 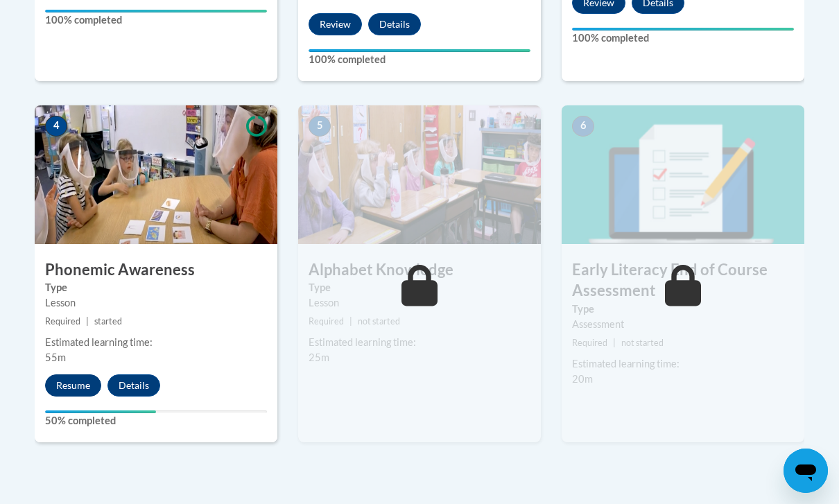 What do you see at coordinates (420, 270) in the screenshot?
I see `h3: Alphabet Knowledge` at bounding box center [420, 270].